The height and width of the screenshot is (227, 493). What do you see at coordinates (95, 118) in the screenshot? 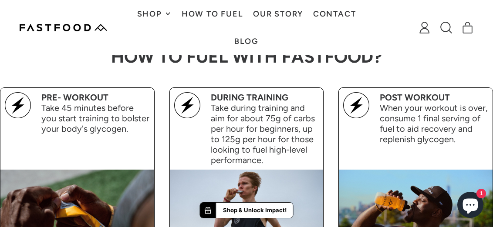
I see `p: Take 45 minutes before you start training to bolster your body's glycogen.` at bounding box center [95, 118].